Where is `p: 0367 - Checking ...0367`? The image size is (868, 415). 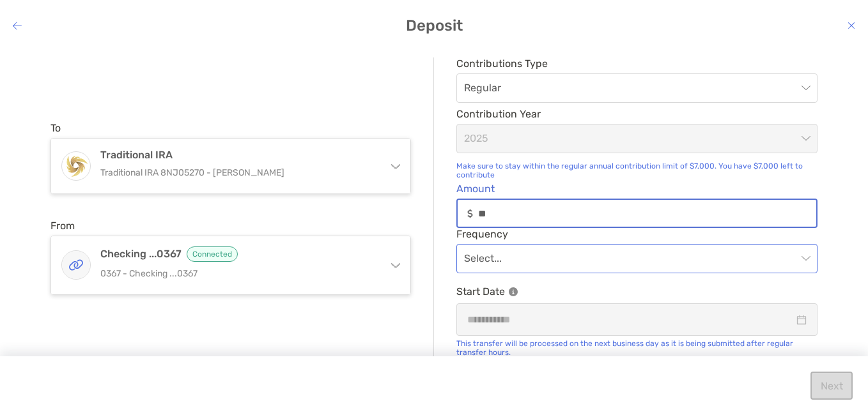
p: 0367 - Checking ...0367 is located at coordinates (238, 273).